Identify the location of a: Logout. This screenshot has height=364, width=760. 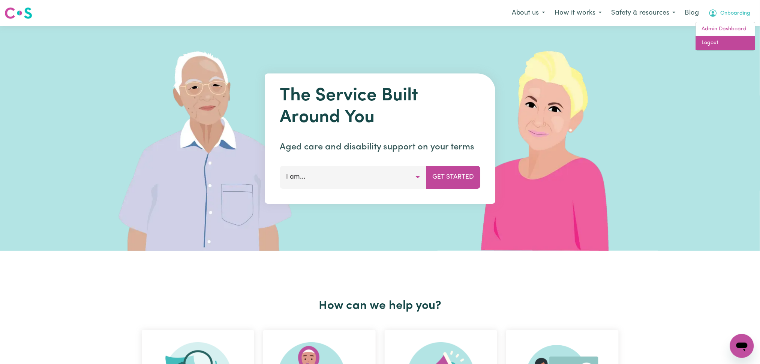
(725, 43).